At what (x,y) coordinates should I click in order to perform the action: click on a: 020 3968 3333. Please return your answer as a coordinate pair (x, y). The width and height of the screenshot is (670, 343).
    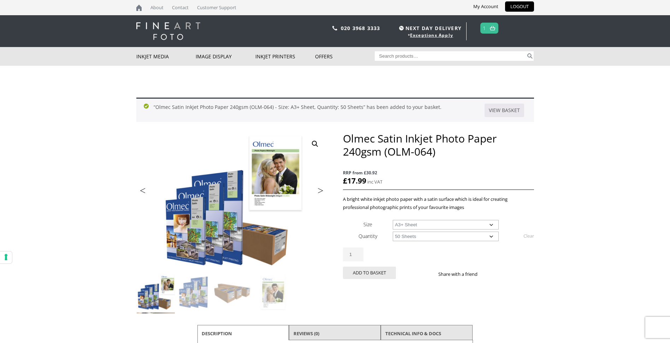
    Looking at the image, I should click on (361, 28).